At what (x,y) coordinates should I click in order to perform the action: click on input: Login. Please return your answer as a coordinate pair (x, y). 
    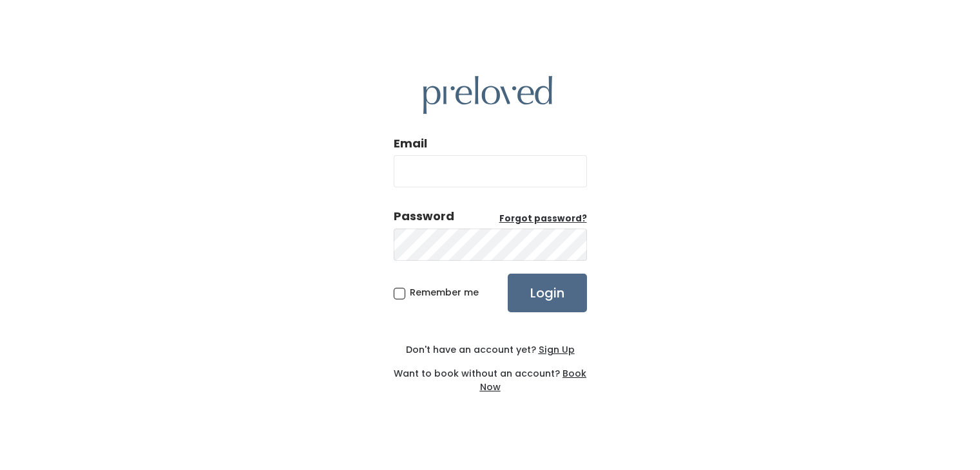
    Looking at the image, I should click on (547, 293).